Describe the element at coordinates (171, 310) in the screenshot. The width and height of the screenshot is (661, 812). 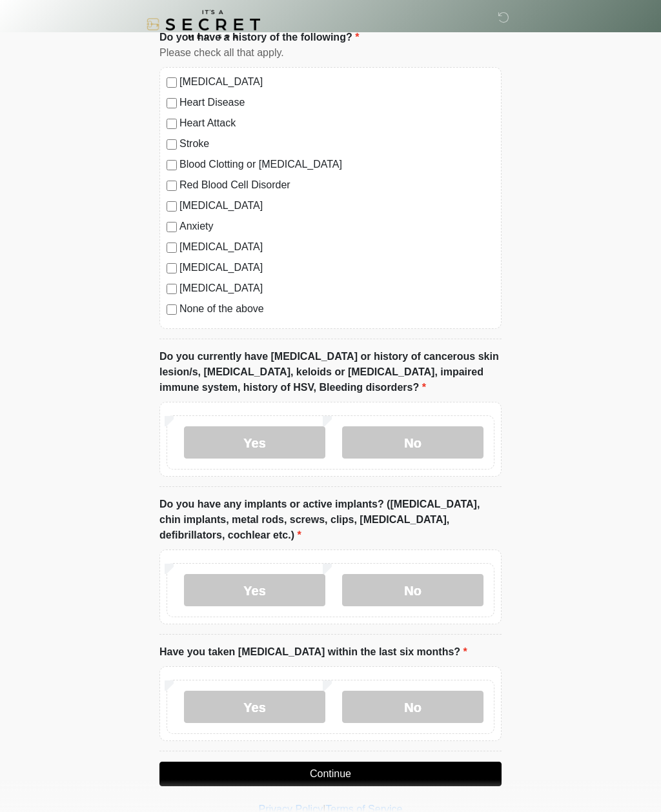
I see `input: None of the above` at that location.